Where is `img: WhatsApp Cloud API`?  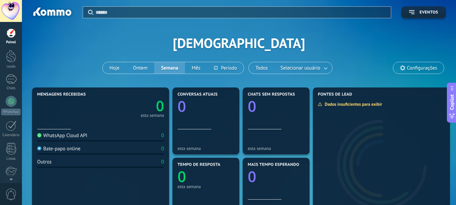
img: WhatsApp Cloud API is located at coordinates (39, 135).